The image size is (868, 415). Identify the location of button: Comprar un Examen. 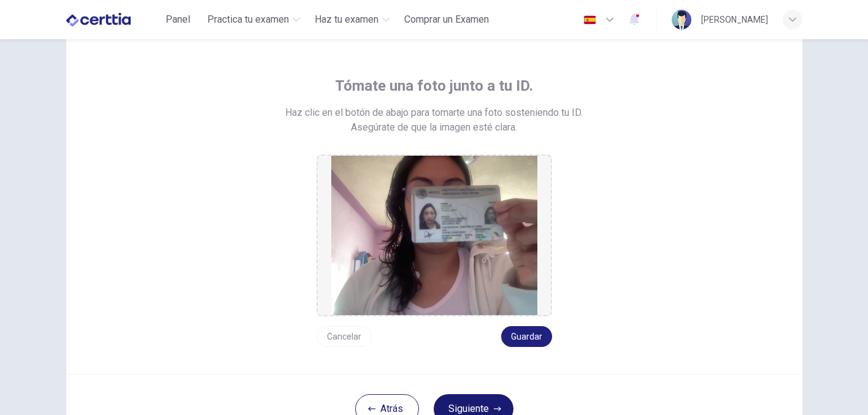
(446, 20).